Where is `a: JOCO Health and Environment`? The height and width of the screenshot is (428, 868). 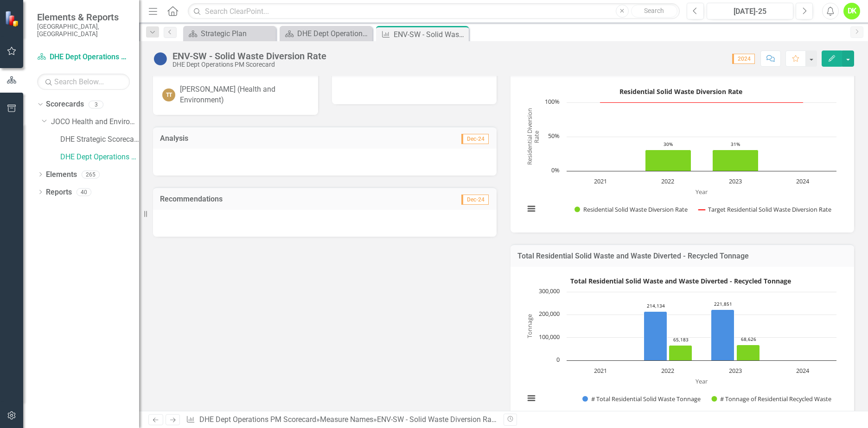
a: JOCO Health and Environment is located at coordinates (95, 121).